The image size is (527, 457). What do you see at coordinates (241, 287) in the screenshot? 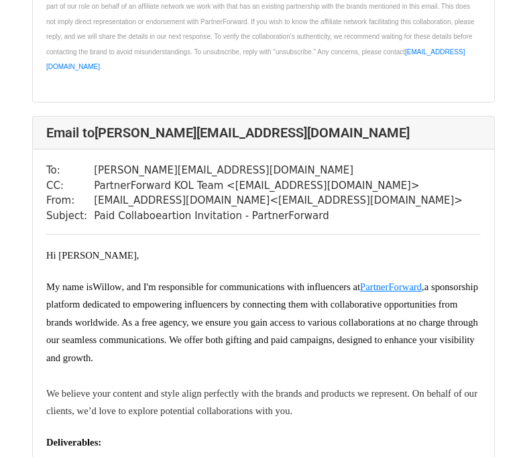
I see `span: , and I'm responsible for communications with influencers at` at bounding box center [241, 287].